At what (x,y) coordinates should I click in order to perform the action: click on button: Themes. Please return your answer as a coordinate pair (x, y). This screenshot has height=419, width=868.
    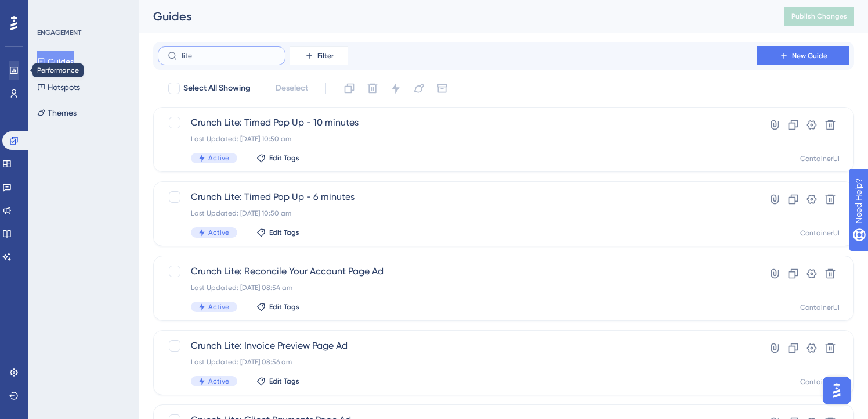
    Looking at the image, I should click on (57, 112).